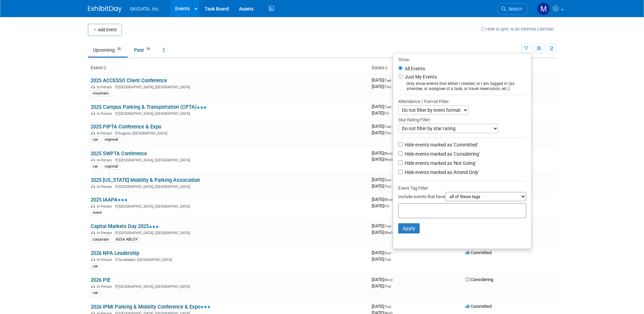 Image resolution: width=644 pixels, height=314 pixels. What do you see at coordinates (101, 240) in the screenshot?
I see `div: corporate` at bounding box center [101, 240].